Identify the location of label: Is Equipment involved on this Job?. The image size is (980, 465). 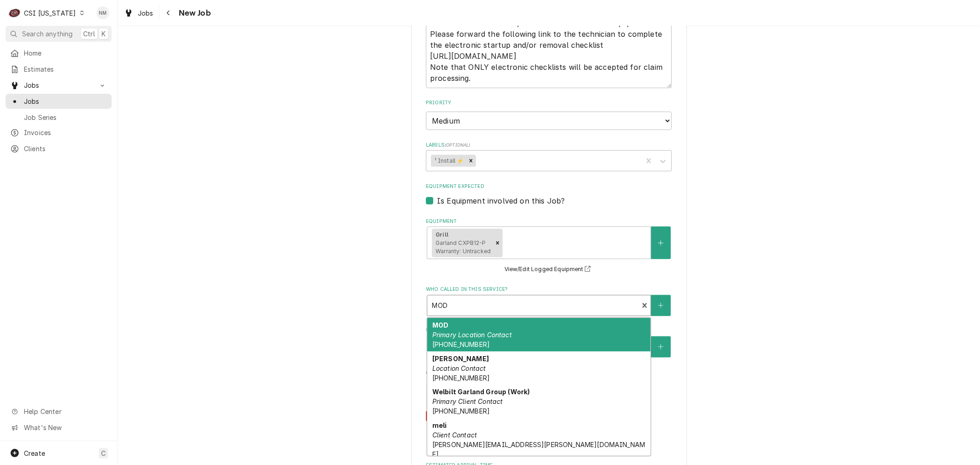
(501, 201).